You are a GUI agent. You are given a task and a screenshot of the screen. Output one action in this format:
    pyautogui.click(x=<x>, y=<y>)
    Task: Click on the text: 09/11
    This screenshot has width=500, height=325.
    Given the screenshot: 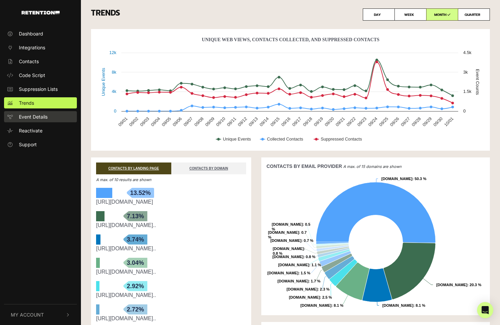 What is the action you would take?
    pyautogui.click(x=231, y=121)
    